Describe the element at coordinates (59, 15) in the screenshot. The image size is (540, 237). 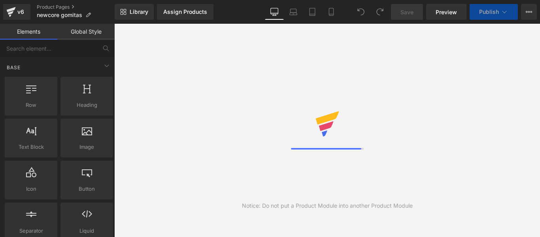
I see `span: newcore gomitas` at that location.